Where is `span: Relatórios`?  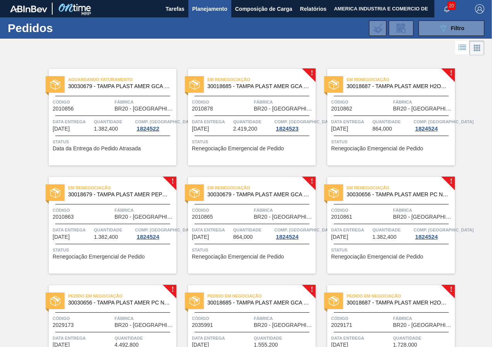 span: Relatórios is located at coordinates (313, 9).